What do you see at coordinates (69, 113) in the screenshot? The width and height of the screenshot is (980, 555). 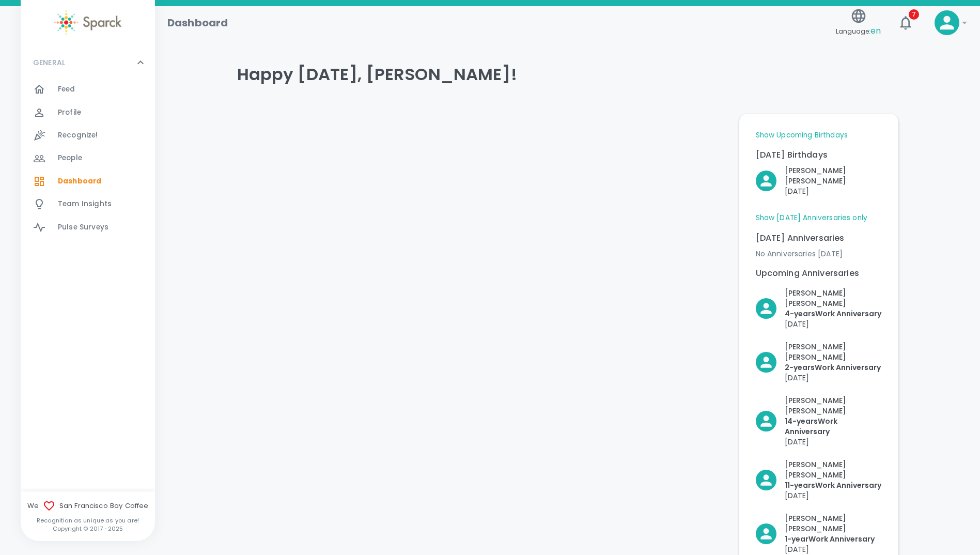 I see `span: Profile` at bounding box center [69, 113].